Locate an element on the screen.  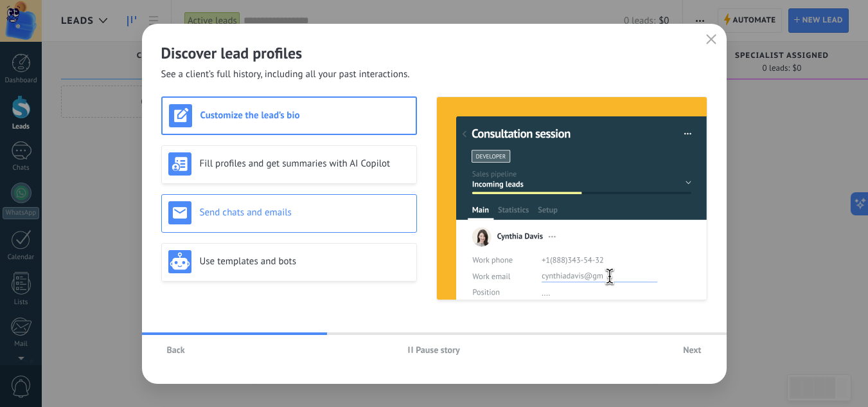
span: Next is located at coordinates (692, 350).